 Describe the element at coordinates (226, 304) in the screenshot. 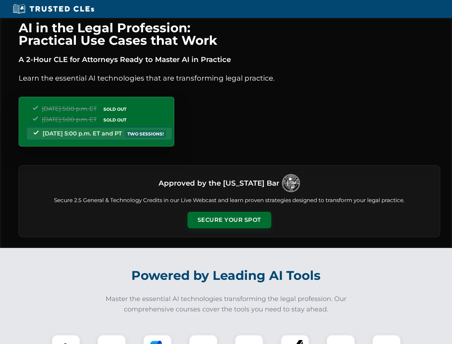

I see `p: Master the essential AI technologies transforming the legal profession. Our comprehensive courses...` at that location.